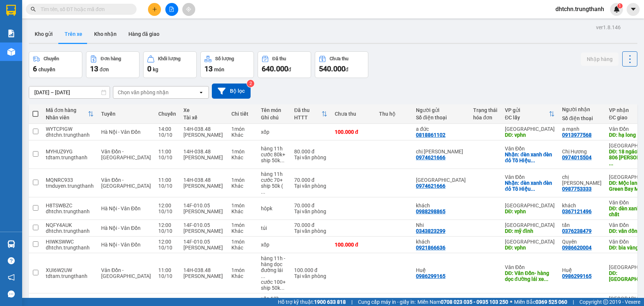 The height and width of the screenshot is (306, 644). I want to click on div: ĐC lấy, so click(527, 117).